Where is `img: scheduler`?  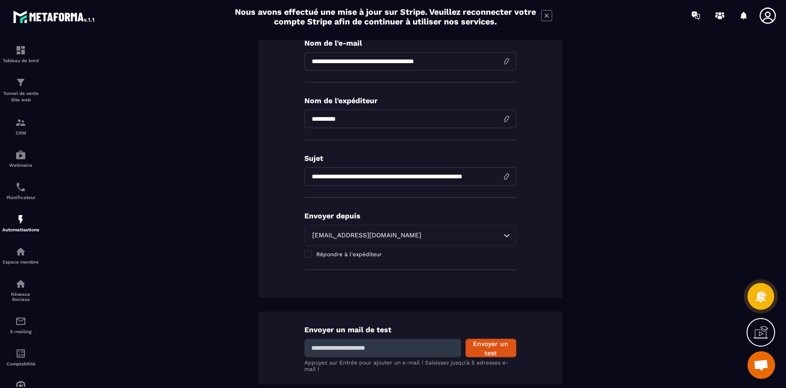
img: scheduler is located at coordinates (21, 187).